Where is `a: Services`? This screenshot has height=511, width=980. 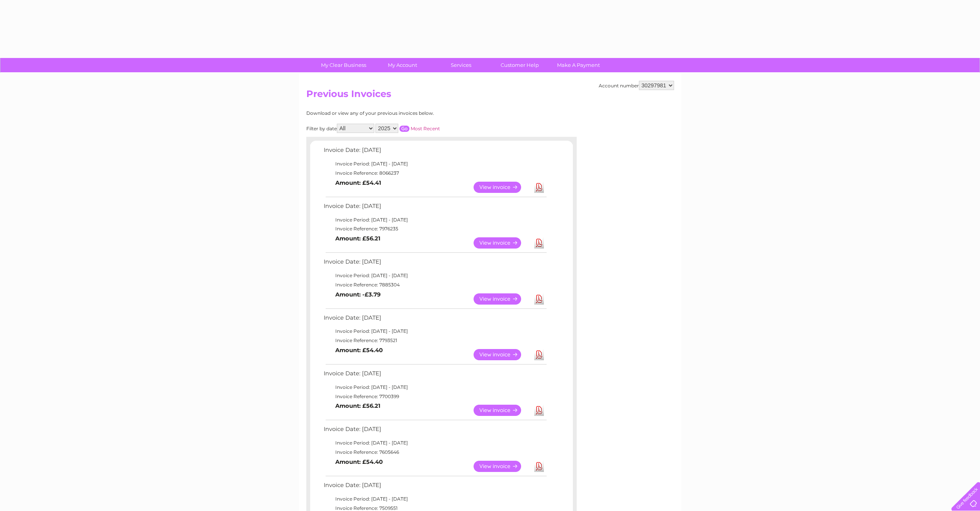 a: Services is located at coordinates (461, 65).